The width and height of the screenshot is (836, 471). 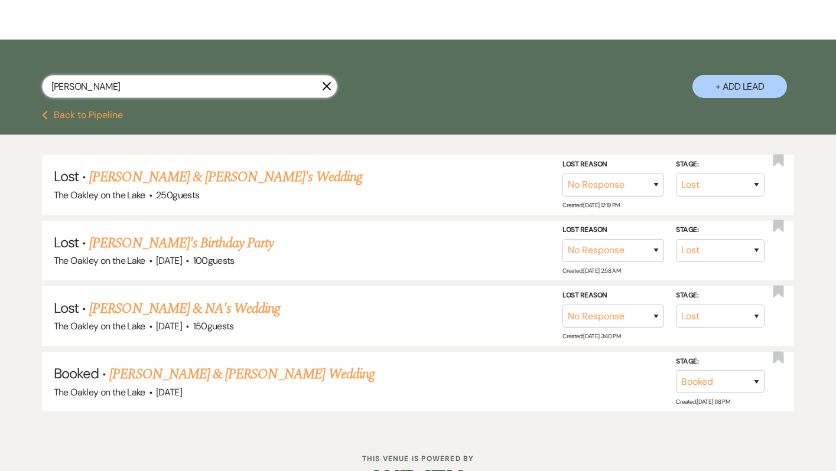 I want to click on span: Booked, so click(x=76, y=373).